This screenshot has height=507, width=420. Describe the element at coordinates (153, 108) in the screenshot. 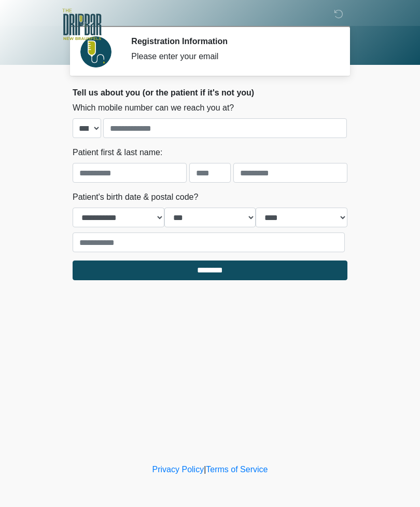

I see `label: Which mobile number can we reach you at?` at that location.